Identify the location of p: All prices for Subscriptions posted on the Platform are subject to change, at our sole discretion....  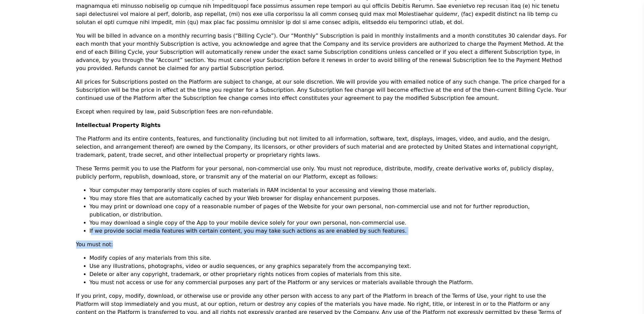
(322, 90).